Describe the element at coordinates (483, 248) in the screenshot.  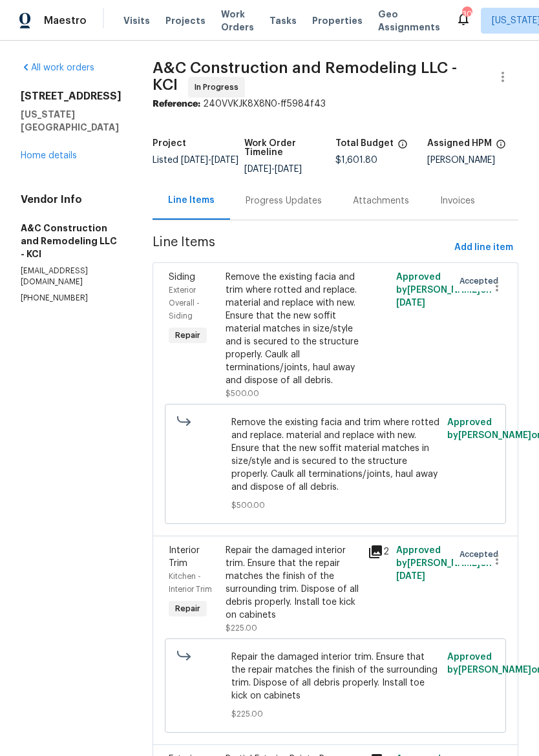
I see `button: Add line item` at that location.